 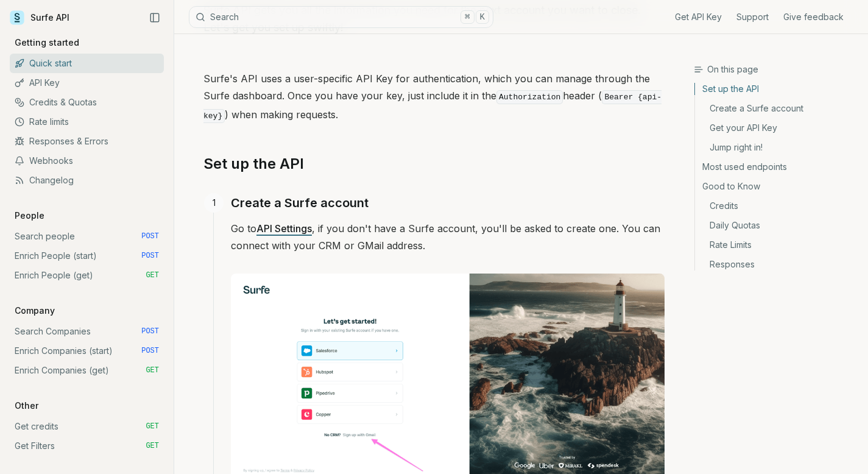 I want to click on a: Changelog, so click(x=86, y=180).